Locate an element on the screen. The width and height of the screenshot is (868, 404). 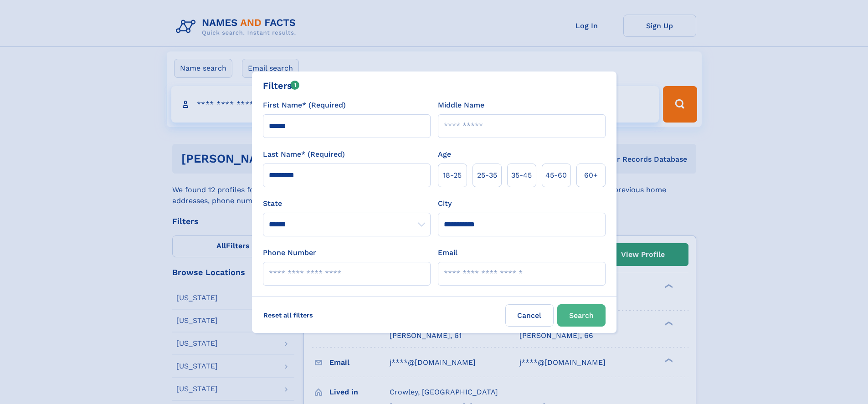
span: 18‑25 is located at coordinates (452, 175).